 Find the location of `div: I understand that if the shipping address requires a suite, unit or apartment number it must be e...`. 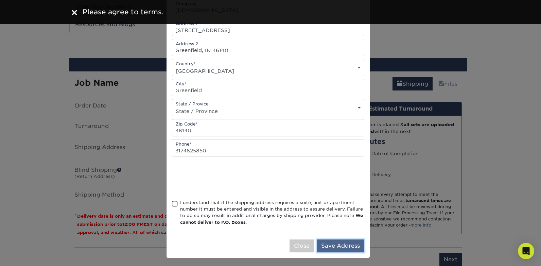

div: I understand that if the shipping address requires a suite, unit or apartment number it must be e... is located at coordinates (272, 212).